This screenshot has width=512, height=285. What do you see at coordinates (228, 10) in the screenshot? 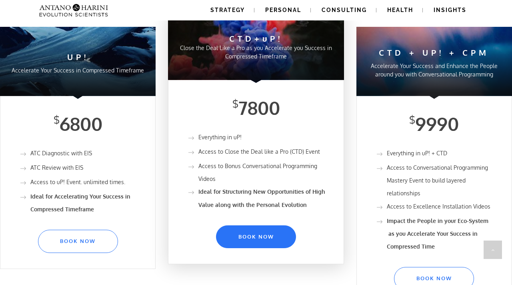
I see `span: Strategy` at bounding box center [228, 10].